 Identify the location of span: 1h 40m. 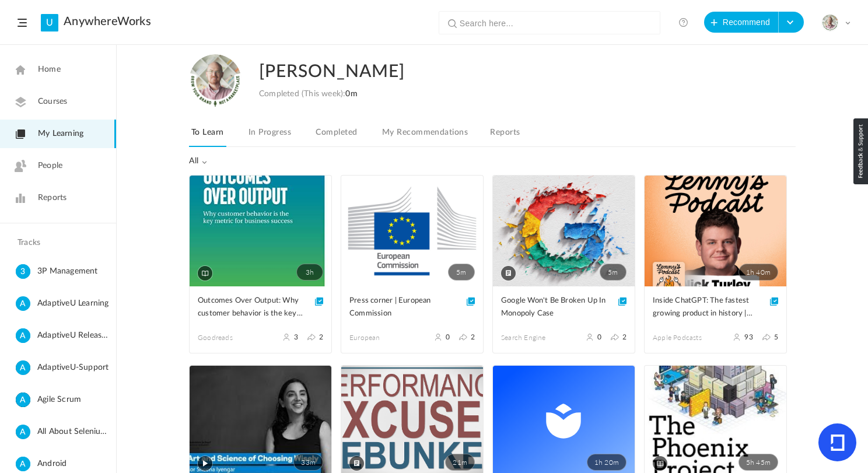
(758, 272).